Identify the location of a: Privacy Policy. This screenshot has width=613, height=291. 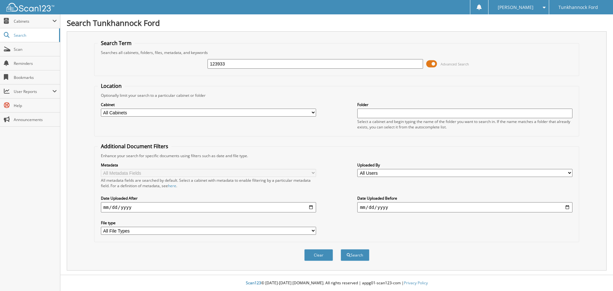
(415, 282).